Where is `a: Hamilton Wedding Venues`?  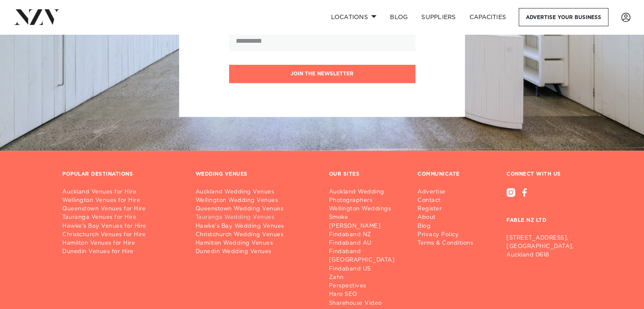 a: Hamilton Wedding Venues is located at coordinates (255, 244).